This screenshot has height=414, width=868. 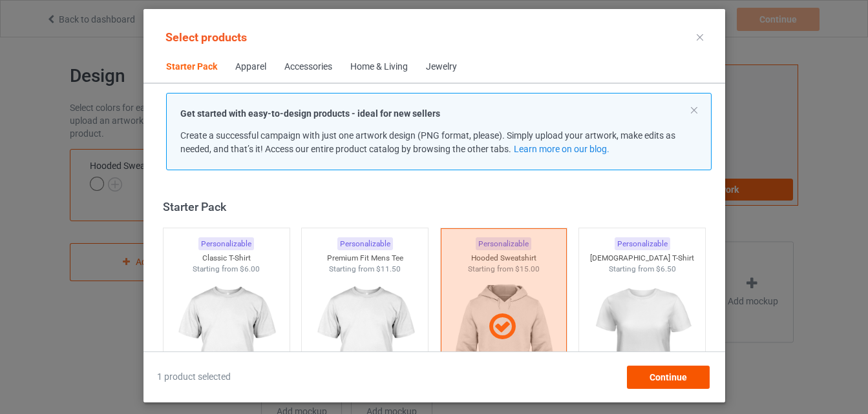 What do you see at coordinates (249, 269) in the screenshot?
I see `span: $6.00` at bounding box center [249, 269].